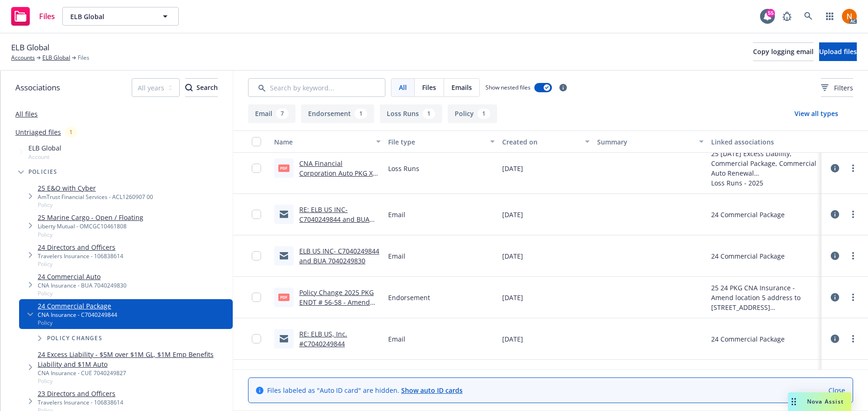  I want to click on a: RE: ELB US INC- C7040249844 and BUA 7040249830, so click(335, 219).